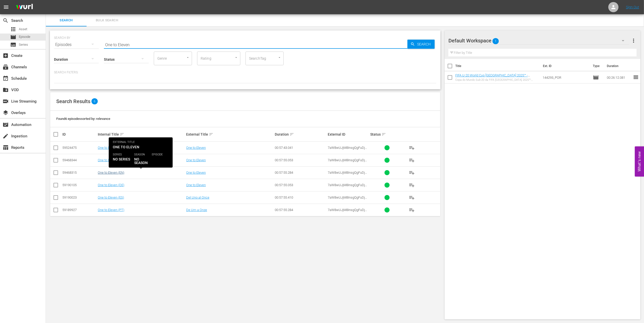 The image size is (644, 323). What do you see at coordinates (6, 125) in the screenshot?
I see `span: Automation` at bounding box center [6, 125].